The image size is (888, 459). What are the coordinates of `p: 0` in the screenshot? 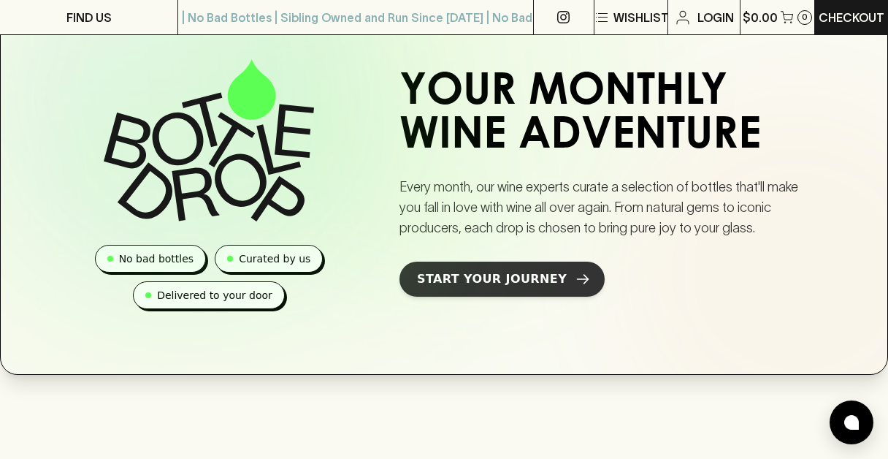 It's located at (805, 17).